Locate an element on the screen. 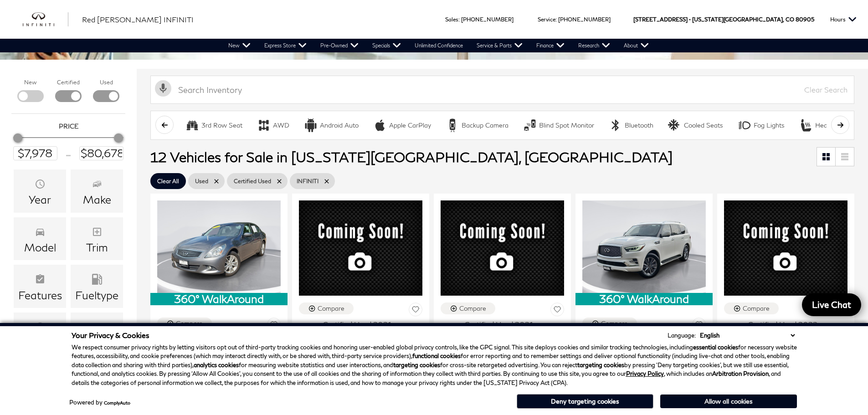 The height and width of the screenshot is (415, 868). button: scroll right is located at coordinates (840, 125).